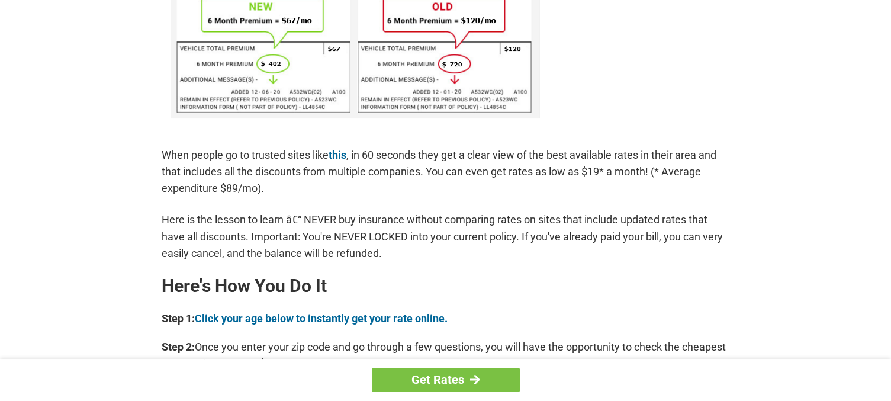  Describe the element at coordinates (446, 286) in the screenshot. I see `h2: Here's How You Do It` at that location.